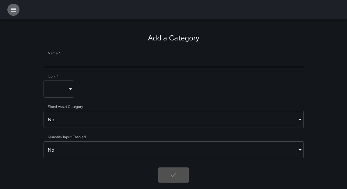 The width and height of the screenshot is (347, 189). I want to click on label: Name, so click(54, 53).